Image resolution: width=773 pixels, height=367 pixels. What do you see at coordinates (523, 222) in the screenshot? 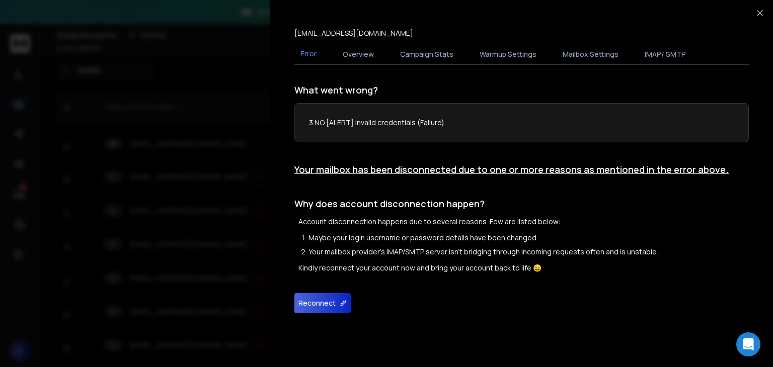
I see `p: Account disconnection happens due to several reasons. Few are listed below:` at bounding box center [523, 222].